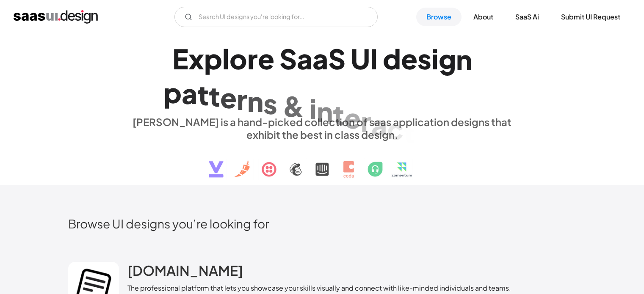  What do you see at coordinates (276, 17) in the screenshot?
I see `form: Email Form` at bounding box center [276, 17].